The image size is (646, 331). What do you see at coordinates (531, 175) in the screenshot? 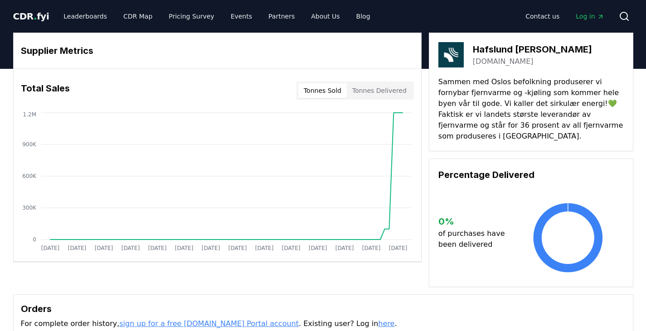
I see `h3: Percentage Delivered` at bounding box center [531, 175].